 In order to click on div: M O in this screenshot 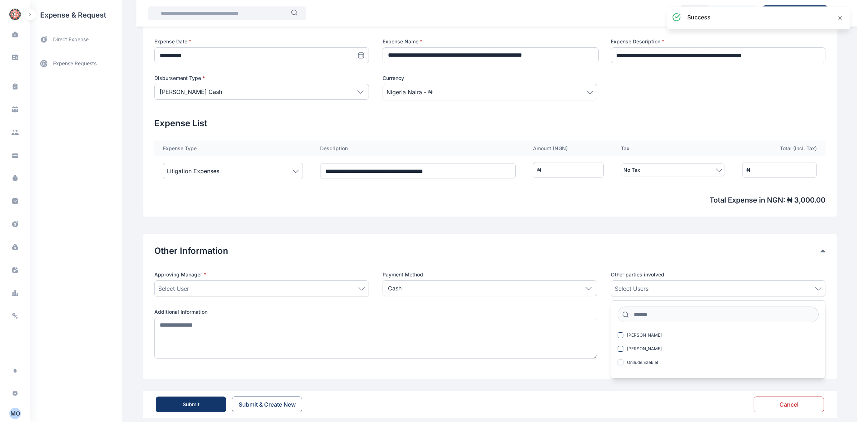, I will do `click(15, 414)`.